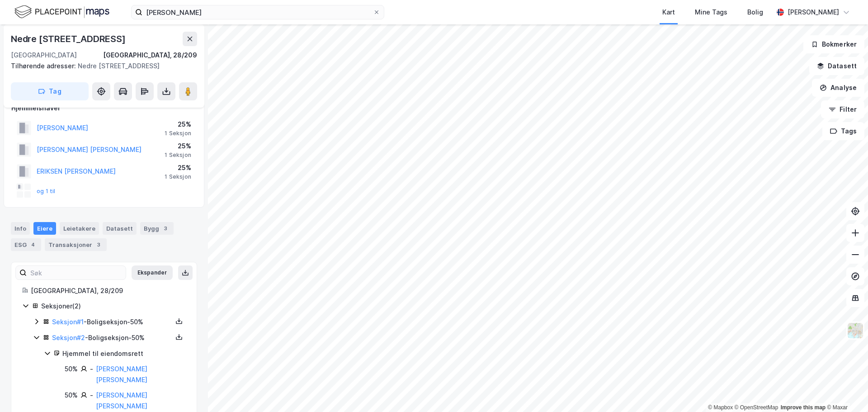 This screenshot has width=868, height=412. Describe the element at coordinates (720, 407) in the screenshot. I see `a: Mapbox` at that location.